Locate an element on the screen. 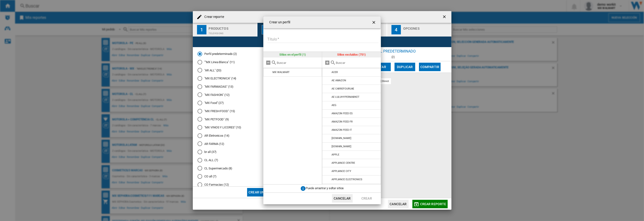  div: Sitios en el perfil (1) is located at coordinates (293, 55).